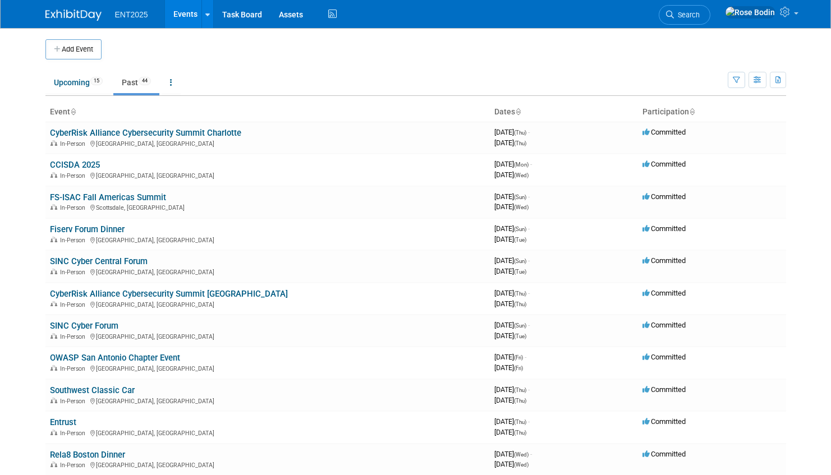 The width and height of the screenshot is (831, 475). What do you see at coordinates (74, 15) in the screenshot?
I see `img: ExhibitDay` at bounding box center [74, 15].